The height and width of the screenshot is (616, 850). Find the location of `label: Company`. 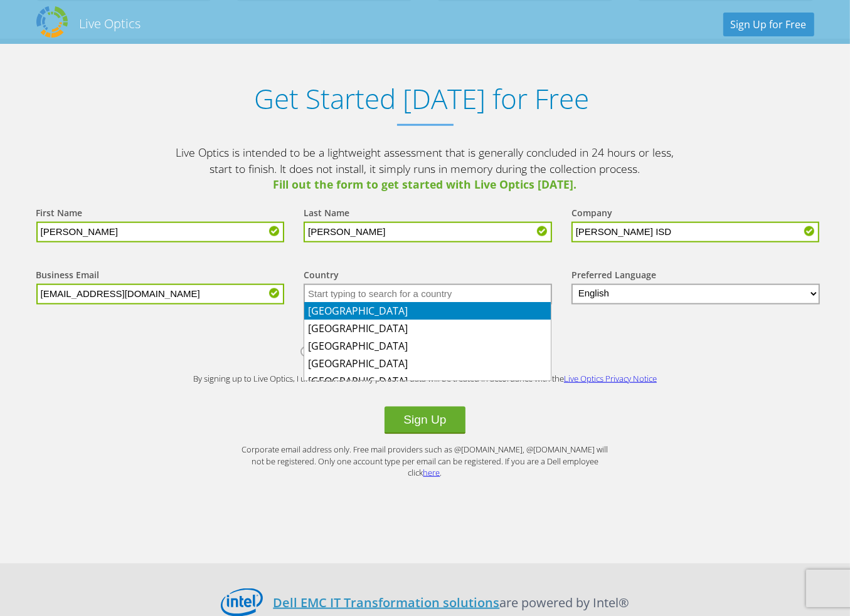

label: Company is located at coordinates (592, 214).